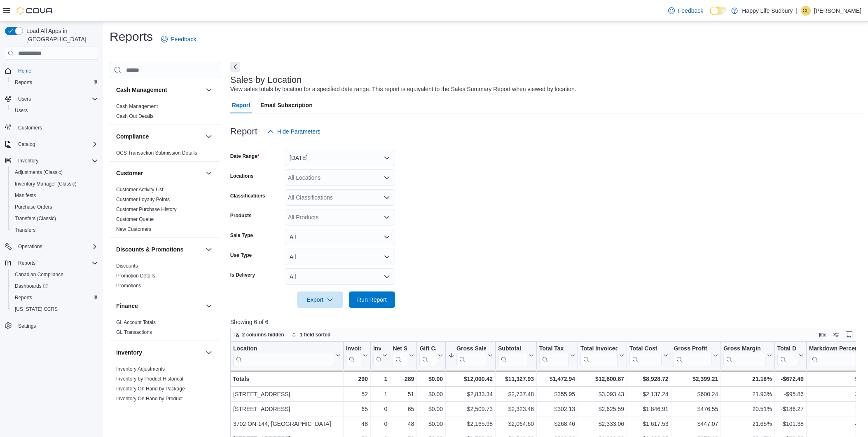 The image size is (868, 437). Describe the element at coordinates (381, 356) in the screenshot. I see `button: Invoices Ref` at that location.